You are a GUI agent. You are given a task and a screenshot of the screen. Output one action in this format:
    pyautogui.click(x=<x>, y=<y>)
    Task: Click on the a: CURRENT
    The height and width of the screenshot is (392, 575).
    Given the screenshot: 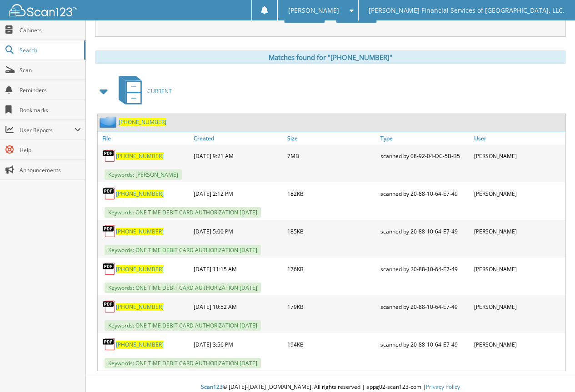 What is the action you would take?
    pyautogui.click(x=143, y=91)
    